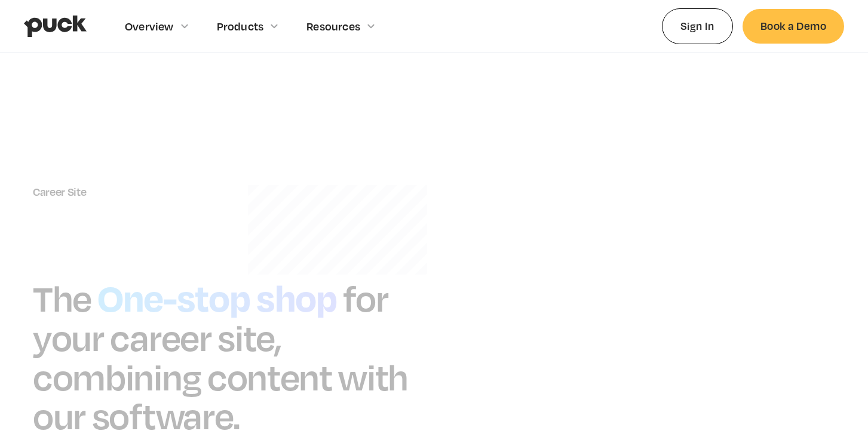 Image resolution: width=868 pixels, height=437 pixels. What do you see at coordinates (333, 26) in the screenshot?
I see `div: Resources` at bounding box center [333, 26].